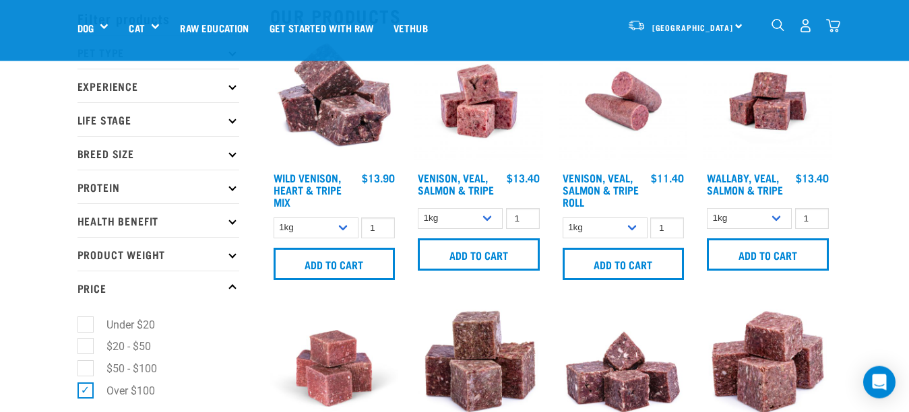 This screenshot has height=412, width=909. What do you see at coordinates (86, 28) in the screenshot?
I see `a: Dog` at bounding box center [86, 28].